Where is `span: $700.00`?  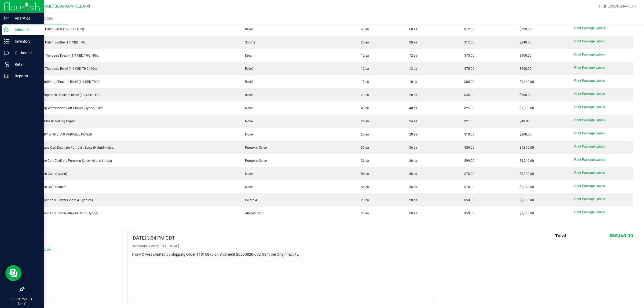
span: $700.00 is located at coordinates (524, 95).